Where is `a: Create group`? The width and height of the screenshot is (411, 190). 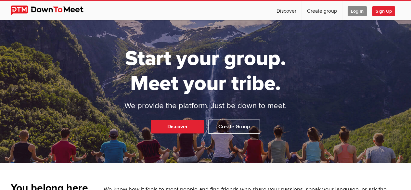 a: Create group is located at coordinates (322, 10).